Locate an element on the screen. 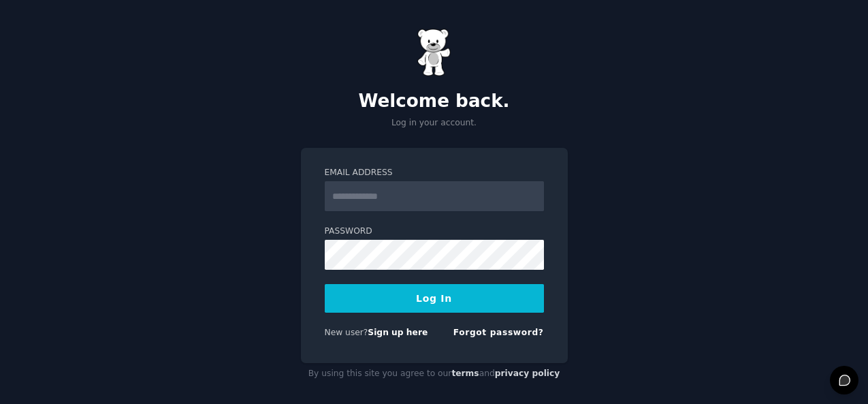 The image size is (868, 404). button: Log In is located at coordinates (434, 298).